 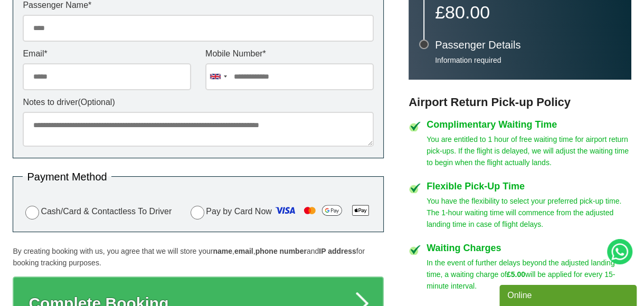 I want to click on strong: email, so click(x=244, y=252).